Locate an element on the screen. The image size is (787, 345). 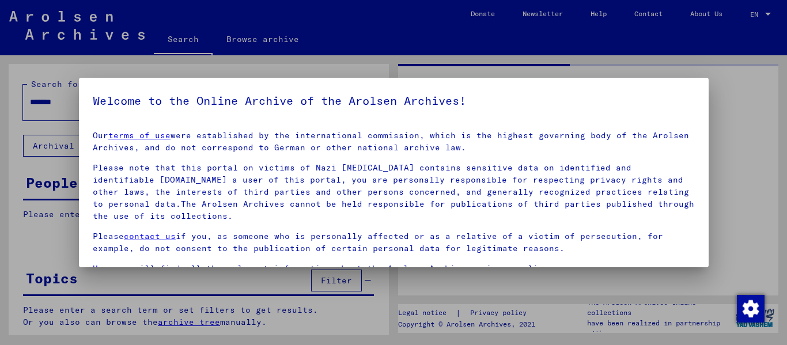
p: Our were established by the international commission, which is the highest governing body of the ... is located at coordinates (394, 142).